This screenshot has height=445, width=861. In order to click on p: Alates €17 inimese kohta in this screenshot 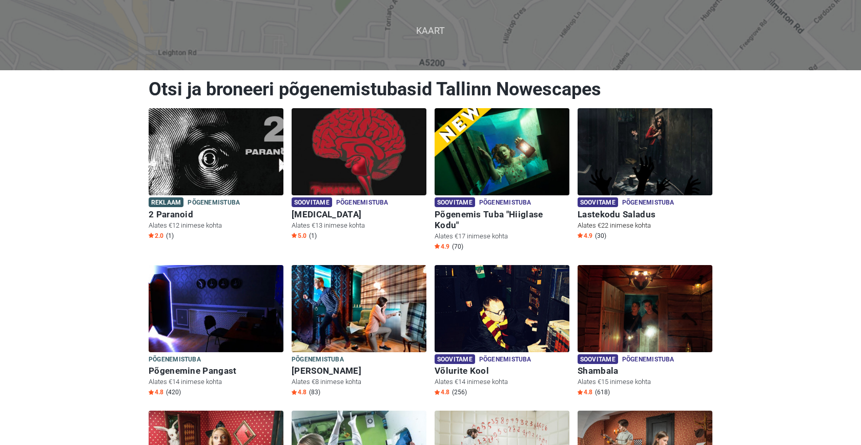, I will do `click(502, 236)`.